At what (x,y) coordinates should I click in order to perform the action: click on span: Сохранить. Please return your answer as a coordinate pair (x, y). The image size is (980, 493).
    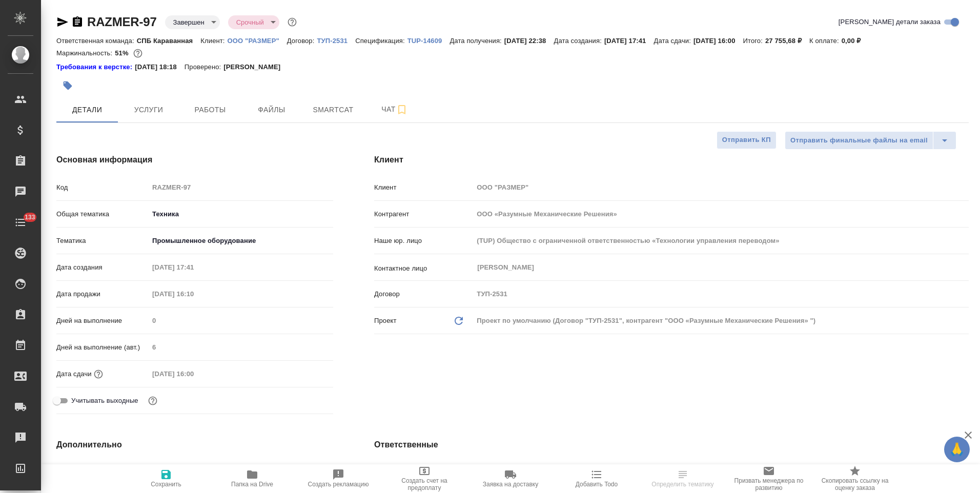
    Looking at the image, I should click on (166, 485).